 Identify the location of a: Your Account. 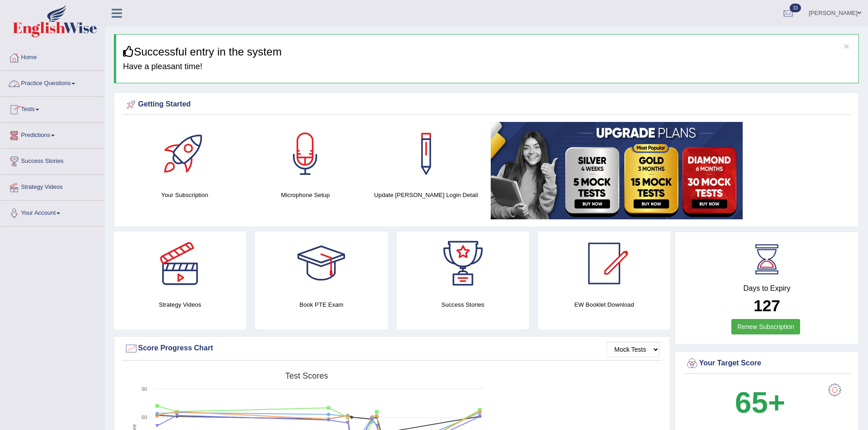
(52, 213).